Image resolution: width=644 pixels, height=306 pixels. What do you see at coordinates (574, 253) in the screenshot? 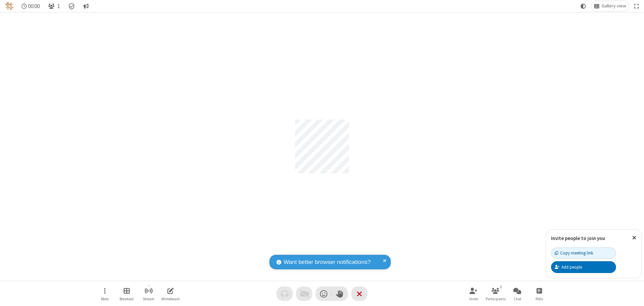
I see `div: Copy meeting link` at bounding box center [574, 253].